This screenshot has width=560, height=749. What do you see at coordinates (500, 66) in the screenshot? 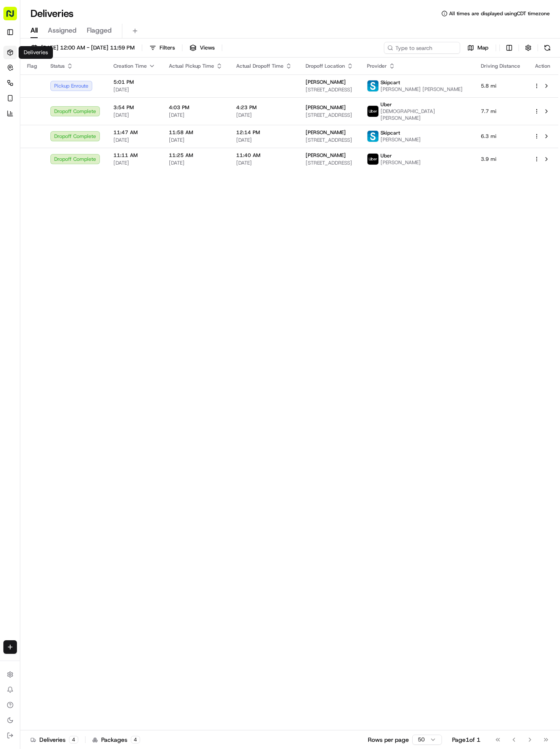
I see `span: Driving Distance` at bounding box center [500, 66].